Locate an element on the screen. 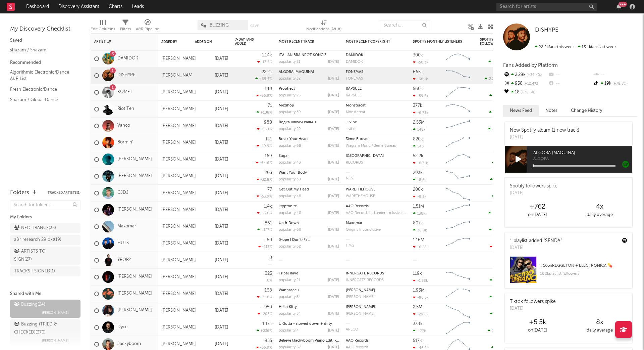 This screenshot has width=644, height=350. div: My Discovery Checklist is located at coordinates (45, 29).